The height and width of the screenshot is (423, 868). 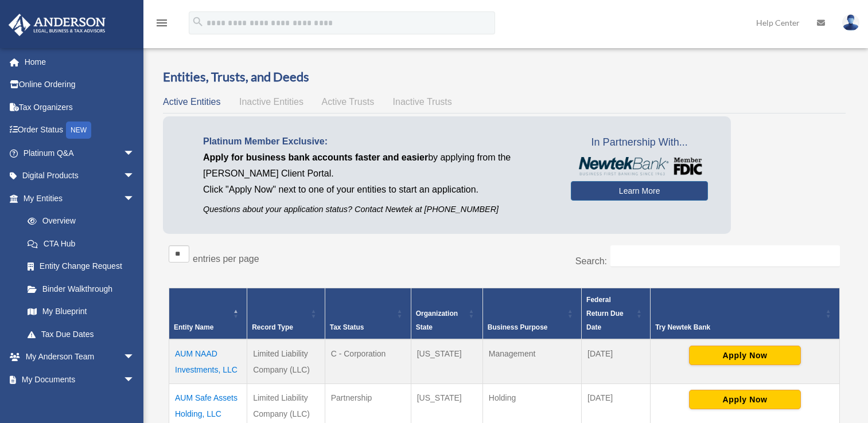 I want to click on td: C - Corporation, so click(x=368, y=362).